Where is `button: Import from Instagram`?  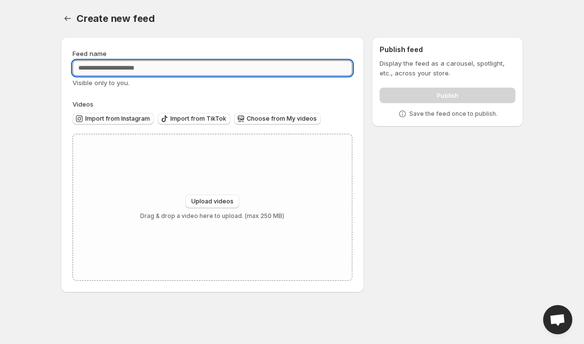
button: Import from Instagram is located at coordinates (113, 119).